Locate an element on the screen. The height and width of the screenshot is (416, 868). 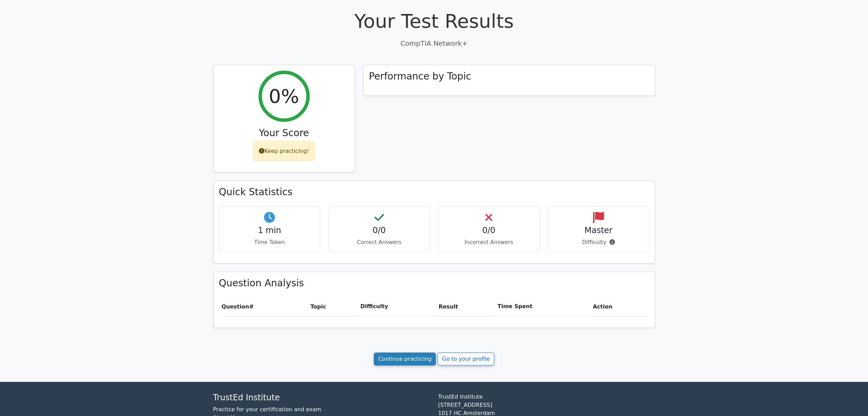
h1: Your Test Results is located at coordinates (434, 21).